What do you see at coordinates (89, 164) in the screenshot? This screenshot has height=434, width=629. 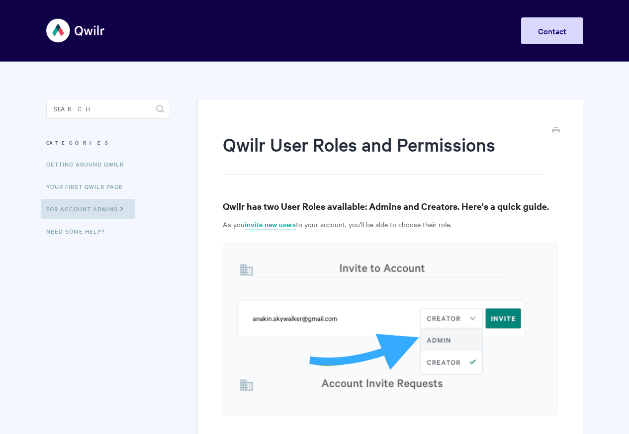 I see `a: Getting Around Qwilr` at bounding box center [89, 164].